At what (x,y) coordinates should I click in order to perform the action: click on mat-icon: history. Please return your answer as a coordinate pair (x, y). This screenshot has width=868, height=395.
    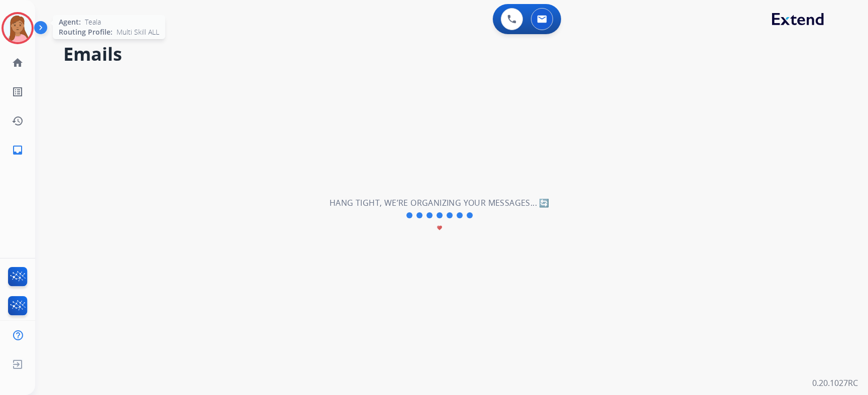
    Looking at the image, I should click on (18, 121).